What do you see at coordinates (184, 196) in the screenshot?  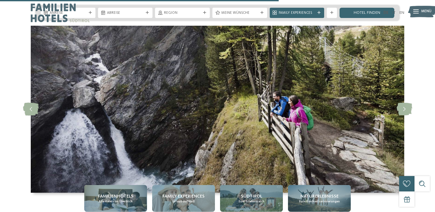 I see `span: Family Experiences` at bounding box center [184, 196].